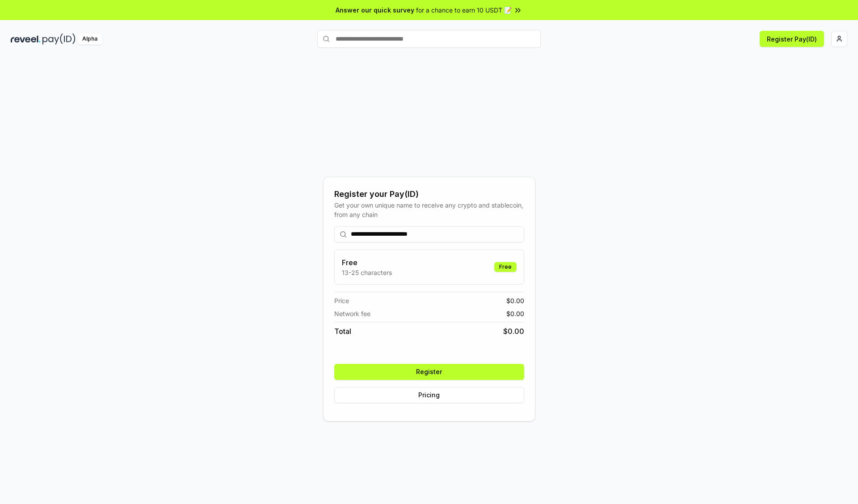 The image size is (858, 504). I want to click on span: Network fee, so click(352, 314).